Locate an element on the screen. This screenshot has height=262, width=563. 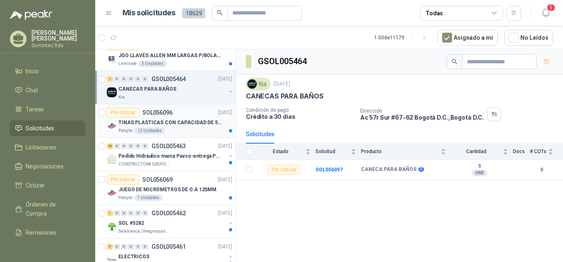
span: Cantidad is located at coordinates (476, 151).